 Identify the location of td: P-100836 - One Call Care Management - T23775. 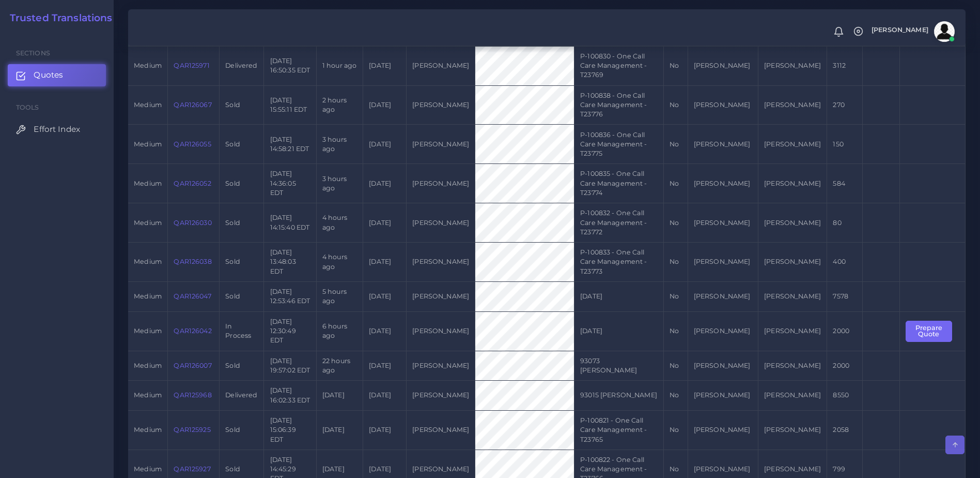
(619, 144).